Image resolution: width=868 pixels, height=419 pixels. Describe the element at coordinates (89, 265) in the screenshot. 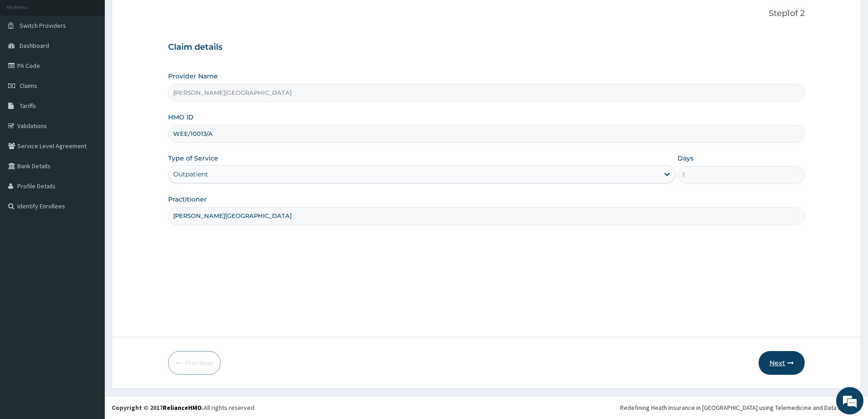

I see `textarea: Type your message and hit 'Enter'` at that location.